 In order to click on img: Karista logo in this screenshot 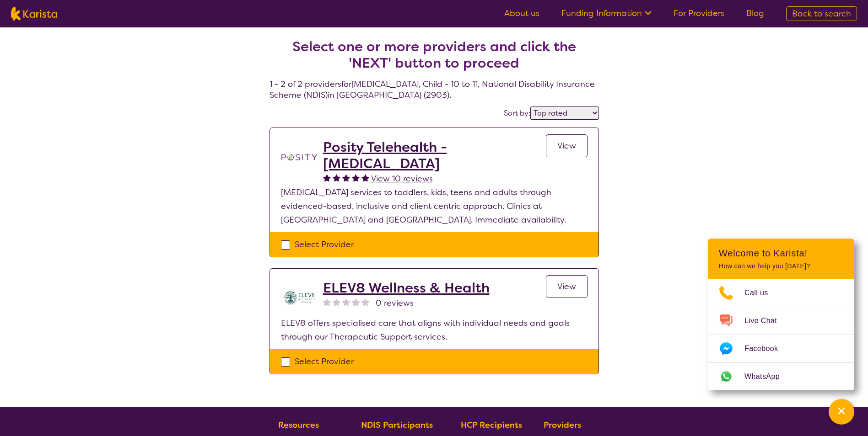, I will do `click(34, 14)`.